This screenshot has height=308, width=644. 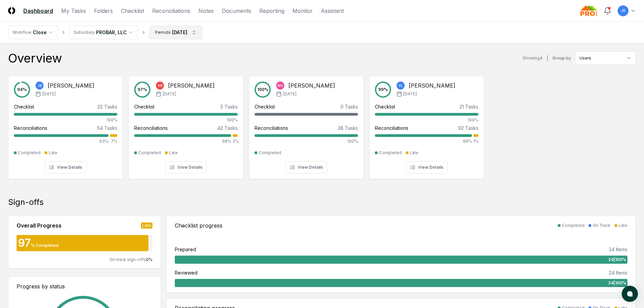 I want to click on a: Folders, so click(x=103, y=11).